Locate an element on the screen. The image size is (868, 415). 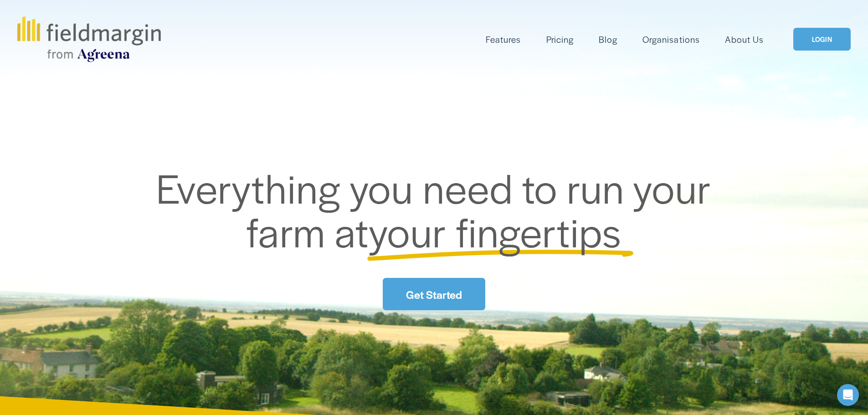
a: About Us is located at coordinates (745, 39).